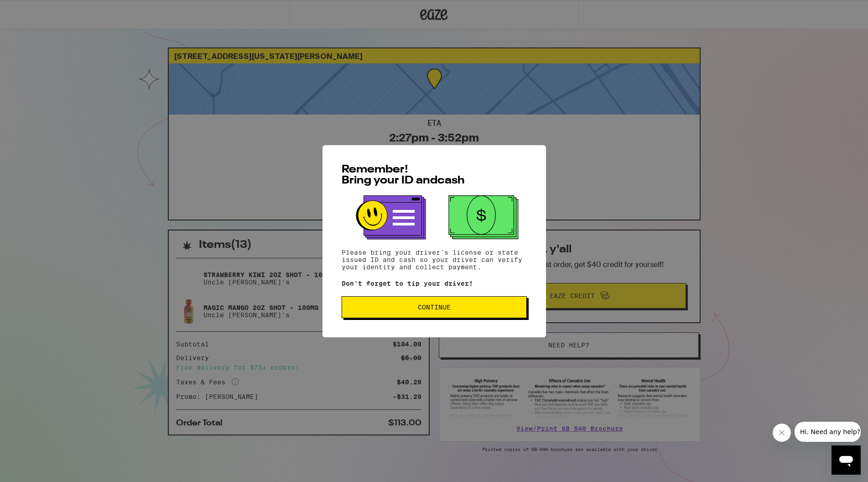  What do you see at coordinates (434, 308) in the screenshot?
I see `span: Continue` at bounding box center [434, 308].